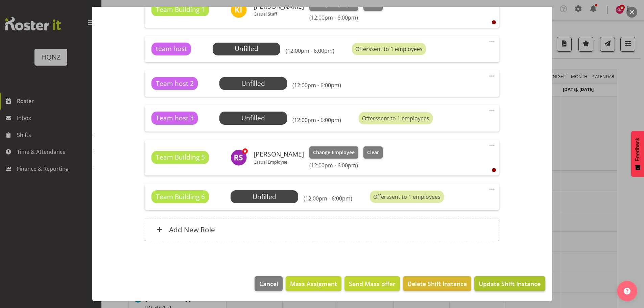 The image size is (644, 308). Describe the element at coordinates (269, 283) in the screenshot. I see `span: Cancel` at that location.